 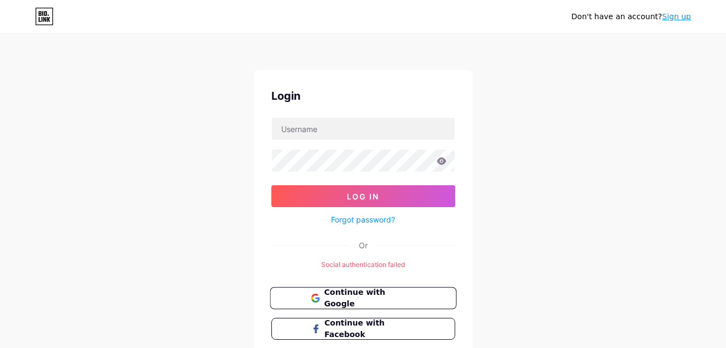 What do you see at coordinates (363, 96) in the screenshot?
I see `div: Login` at bounding box center [363, 96].